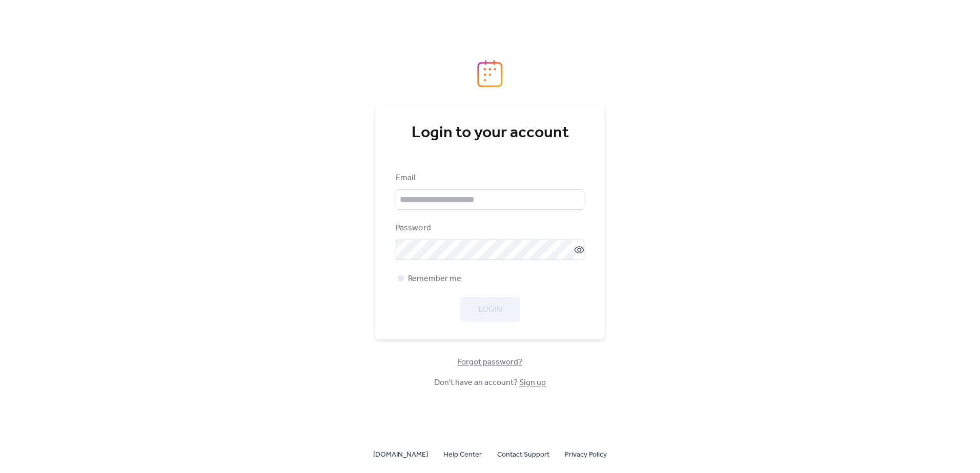 The image size is (980, 473). What do you see at coordinates (490, 362) in the screenshot?
I see `span: Forgot password?` at bounding box center [490, 362].